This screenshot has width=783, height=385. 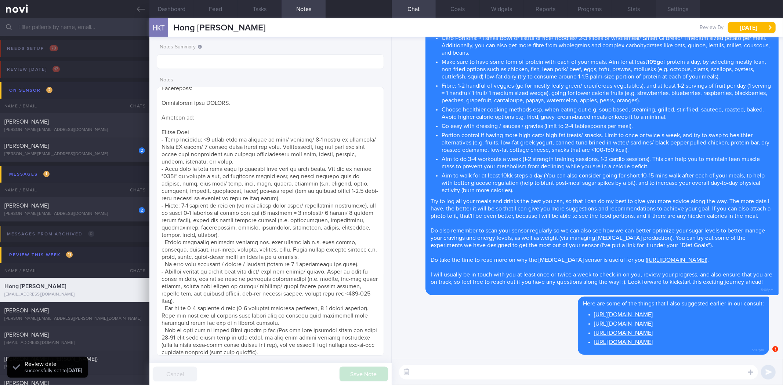 What do you see at coordinates (654, 62) in the screenshot?
I see `strong: 105g` at bounding box center [654, 62].